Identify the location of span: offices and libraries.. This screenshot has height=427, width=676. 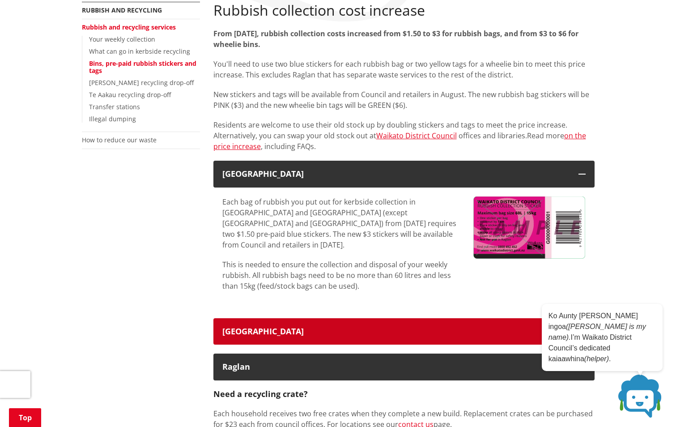
(493, 136).